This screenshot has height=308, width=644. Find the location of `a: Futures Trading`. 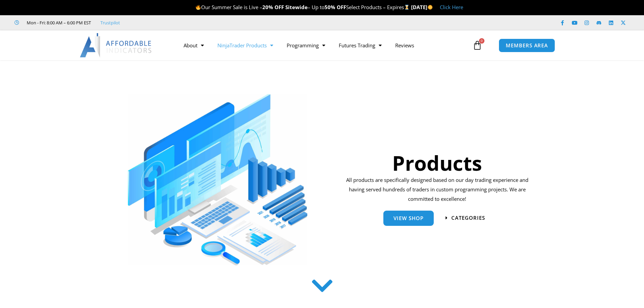

a: Futures Trading is located at coordinates (360, 45).